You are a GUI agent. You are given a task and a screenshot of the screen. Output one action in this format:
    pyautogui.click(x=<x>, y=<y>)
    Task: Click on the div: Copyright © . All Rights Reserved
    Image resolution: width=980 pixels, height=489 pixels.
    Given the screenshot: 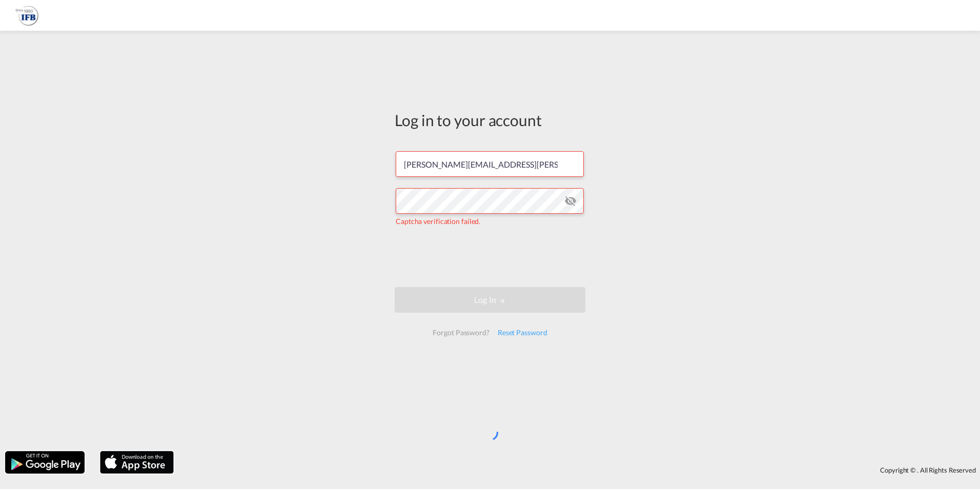 What is the action you would take?
    pyautogui.click(x=579, y=470)
    